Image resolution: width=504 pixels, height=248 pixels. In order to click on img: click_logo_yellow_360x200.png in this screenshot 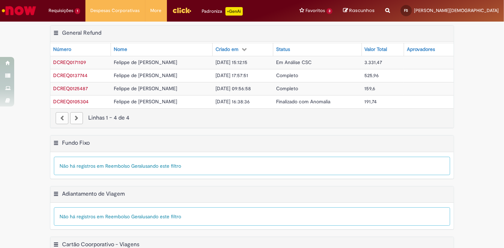, I will do `click(182, 10)`.